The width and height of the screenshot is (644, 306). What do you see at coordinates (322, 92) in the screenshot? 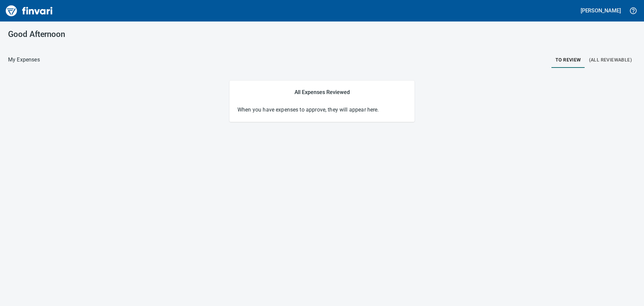
I see `h5: All Expenses Reviewed` at bounding box center [322, 92].